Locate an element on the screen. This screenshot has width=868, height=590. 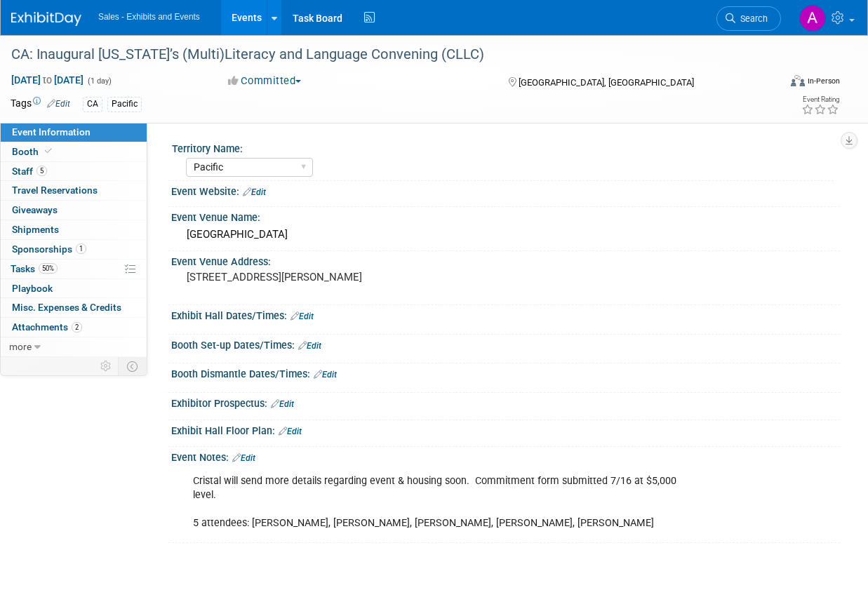
a: Booth is located at coordinates (73, 152).